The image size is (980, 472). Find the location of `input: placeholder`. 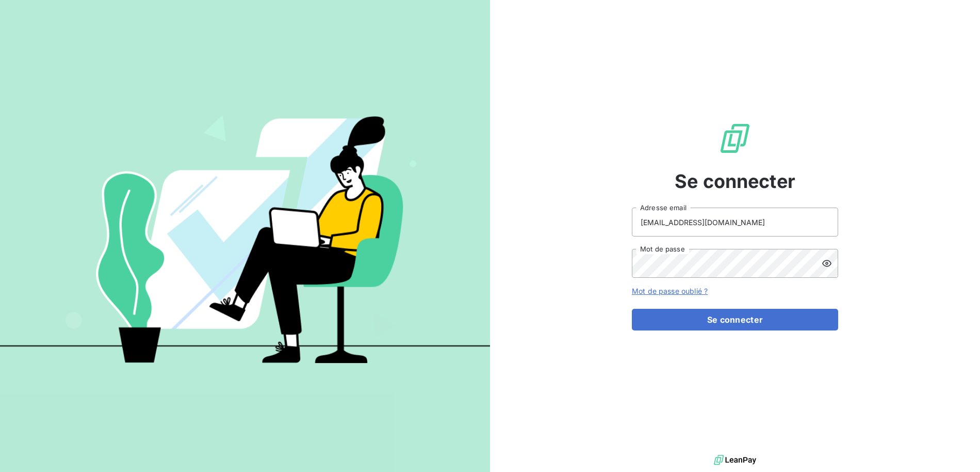

input: placeholder is located at coordinates (735, 222).